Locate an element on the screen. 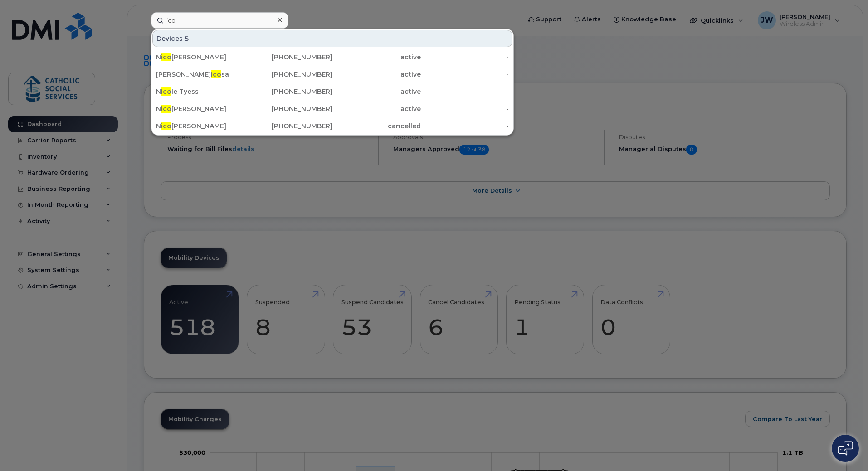 This screenshot has width=868, height=471. div: cancelled is located at coordinates (377, 126).